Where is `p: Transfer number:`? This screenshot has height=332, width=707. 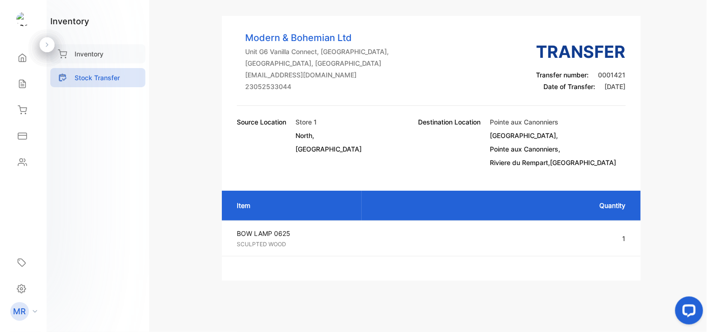
p: Transfer number: is located at coordinates (581, 75).